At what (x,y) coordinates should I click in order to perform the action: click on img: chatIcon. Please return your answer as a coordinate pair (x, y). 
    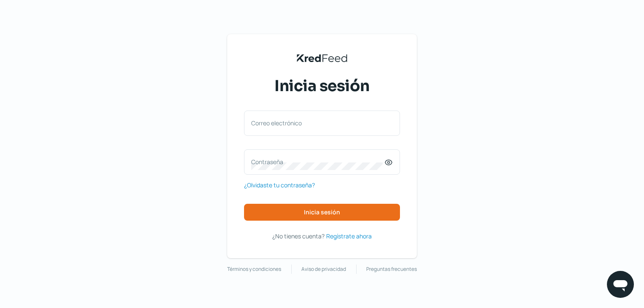
    Looking at the image, I should click on (621, 285).